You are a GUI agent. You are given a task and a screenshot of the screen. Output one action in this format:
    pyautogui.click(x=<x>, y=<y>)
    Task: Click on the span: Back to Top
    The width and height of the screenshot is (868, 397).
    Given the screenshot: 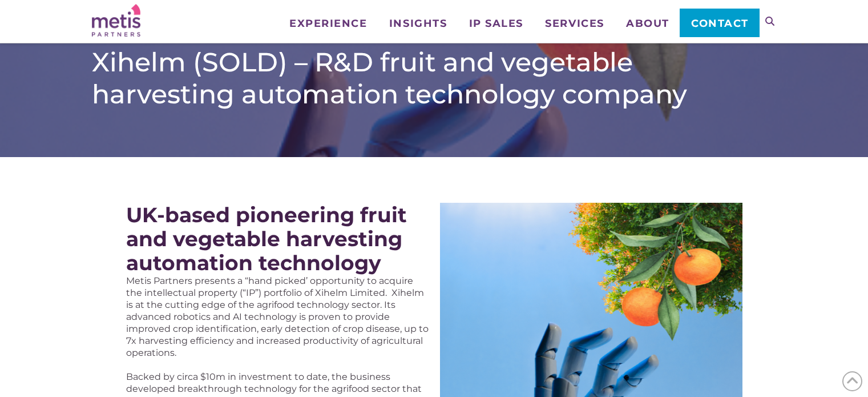 What is the action you would take?
    pyautogui.click(x=852, y=381)
    